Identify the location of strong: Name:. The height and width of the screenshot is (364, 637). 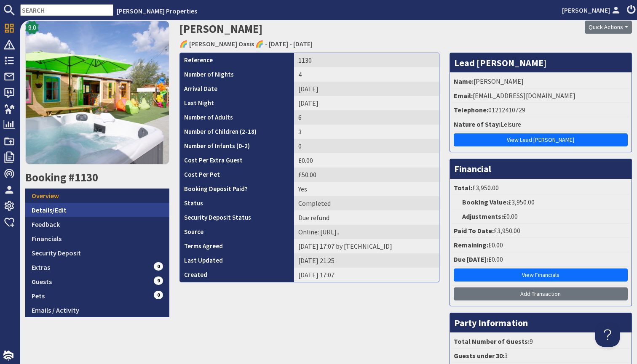
(463, 81).